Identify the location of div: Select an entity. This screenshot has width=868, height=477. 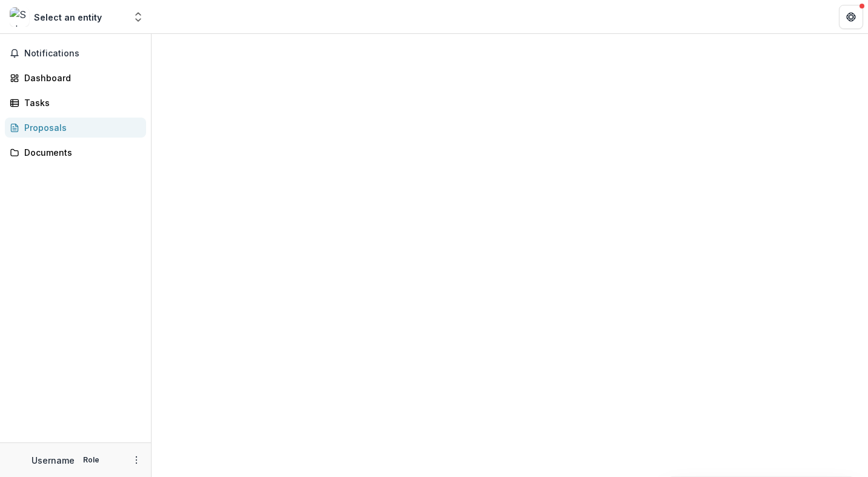
(68, 17).